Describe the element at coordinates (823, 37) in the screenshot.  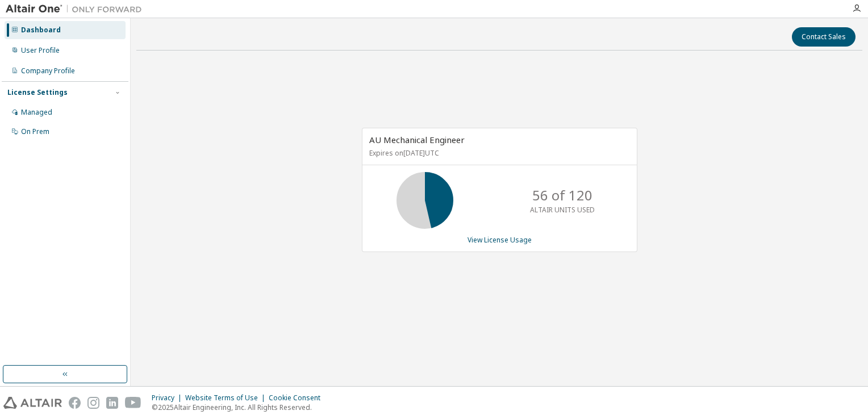
I see `button: Contact Sales` at that location.